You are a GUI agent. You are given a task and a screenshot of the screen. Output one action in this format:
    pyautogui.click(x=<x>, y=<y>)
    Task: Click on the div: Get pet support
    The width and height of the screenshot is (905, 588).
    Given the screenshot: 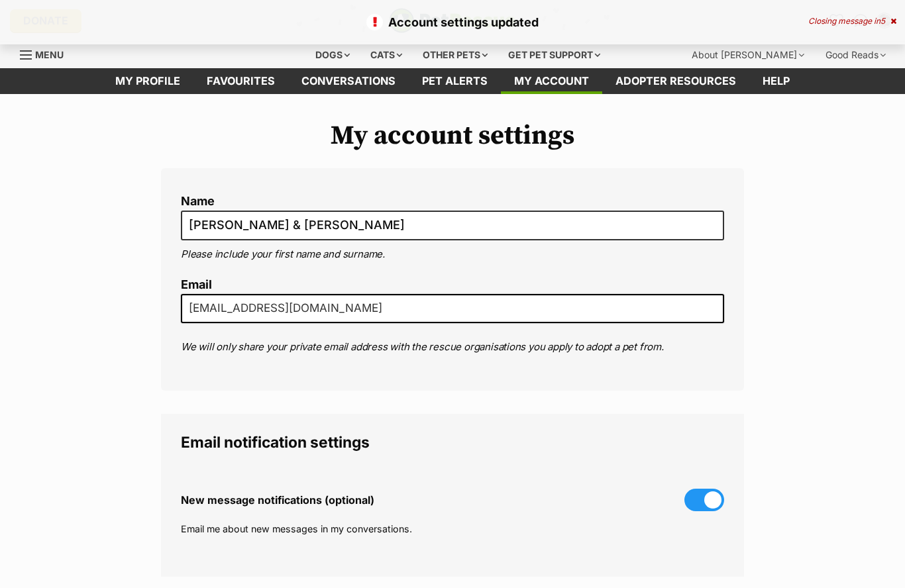 What is the action you would take?
    pyautogui.click(x=554, y=55)
    